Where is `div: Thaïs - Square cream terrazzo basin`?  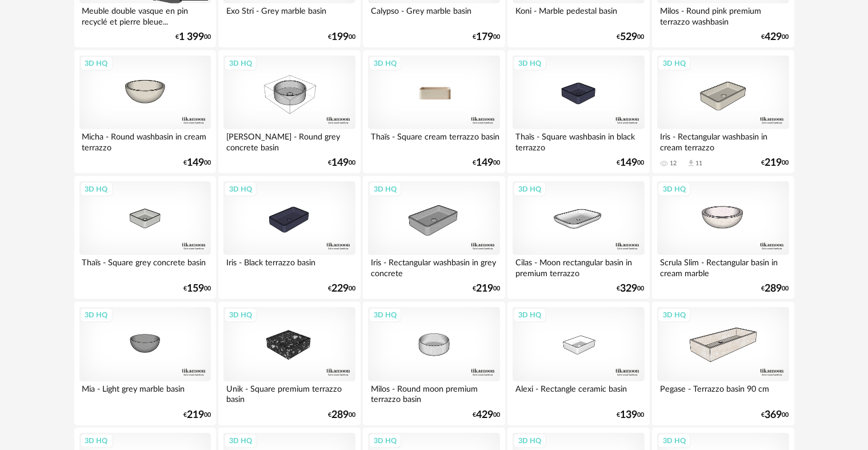
div: Thaïs - Square cream terrazzo basin is located at coordinates (434, 141).